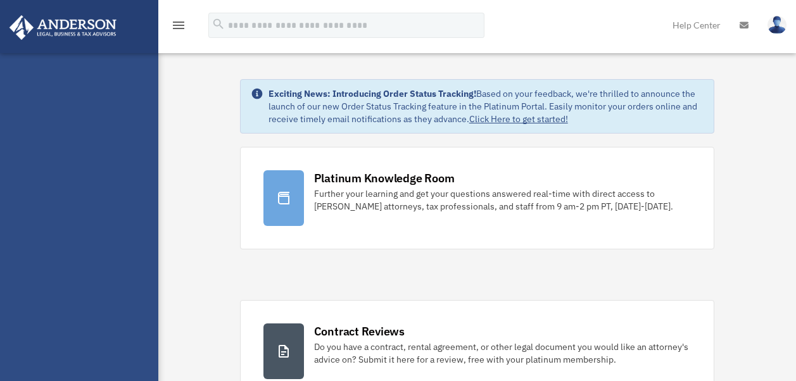 This screenshot has width=796, height=381. I want to click on i: search, so click(219, 24).